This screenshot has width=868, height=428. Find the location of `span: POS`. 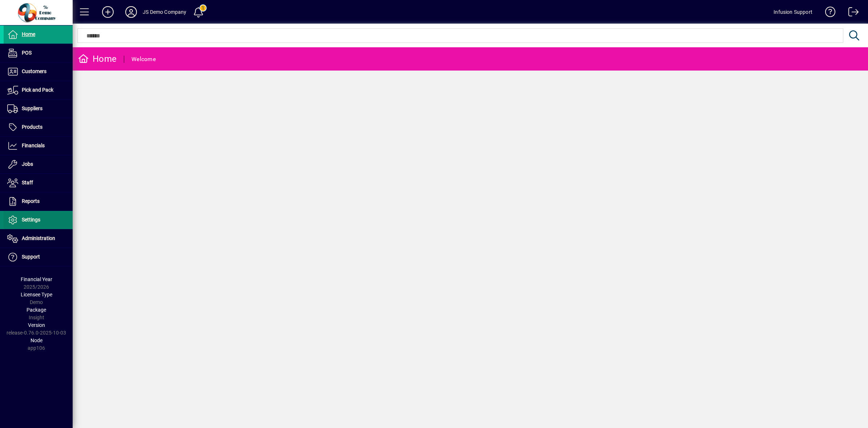

span: POS is located at coordinates (26, 53).